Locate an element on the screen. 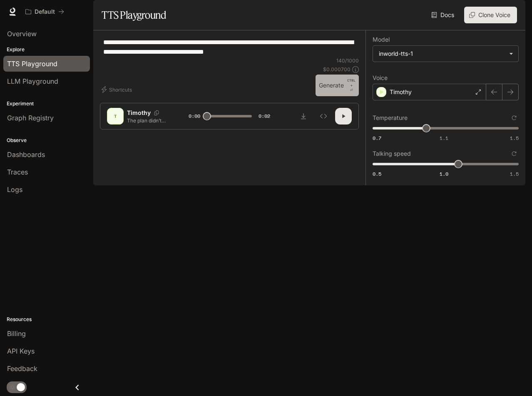 The image size is (532, 396). button: Copy Voice ID is located at coordinates (156, 113).